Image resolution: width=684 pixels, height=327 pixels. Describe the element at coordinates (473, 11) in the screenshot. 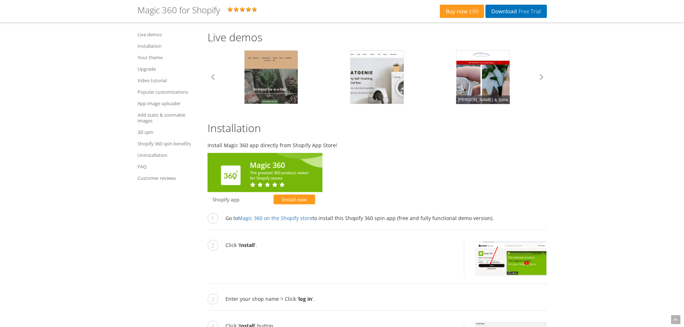

I see `span: £99` at that location.